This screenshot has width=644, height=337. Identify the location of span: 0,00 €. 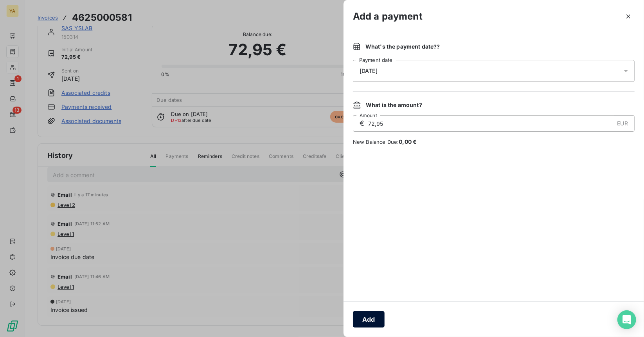
(408, 141).